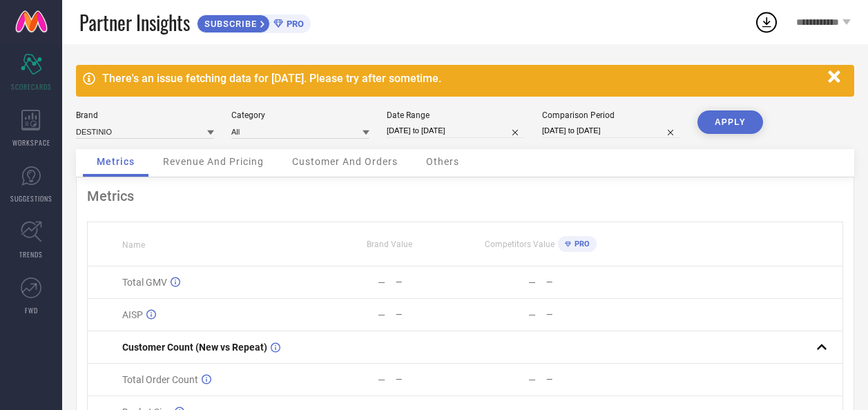 The height and width of the screenshot is (410, 868). I want to click on span: AISP, so click(132, 314).